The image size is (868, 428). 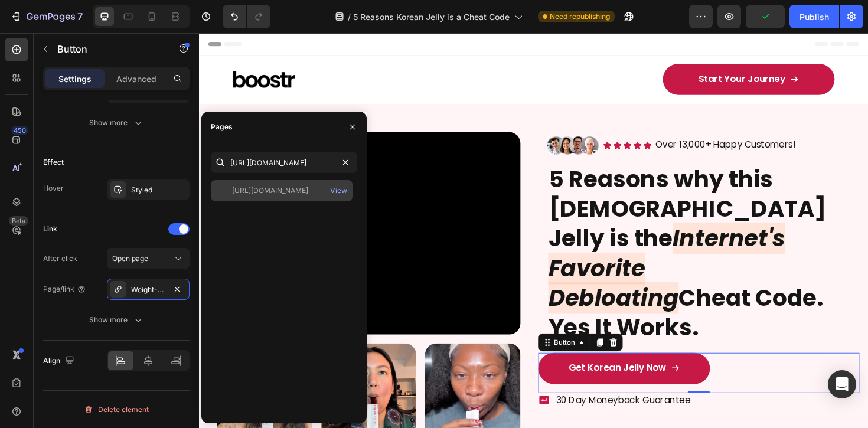 I want to click on div: Effect, so click(x=53, y=162).